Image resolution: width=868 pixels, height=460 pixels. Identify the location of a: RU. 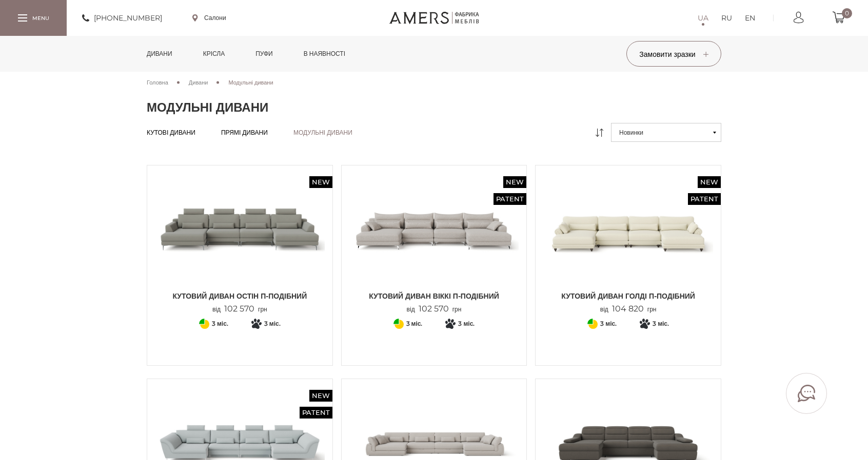
(726, 18).